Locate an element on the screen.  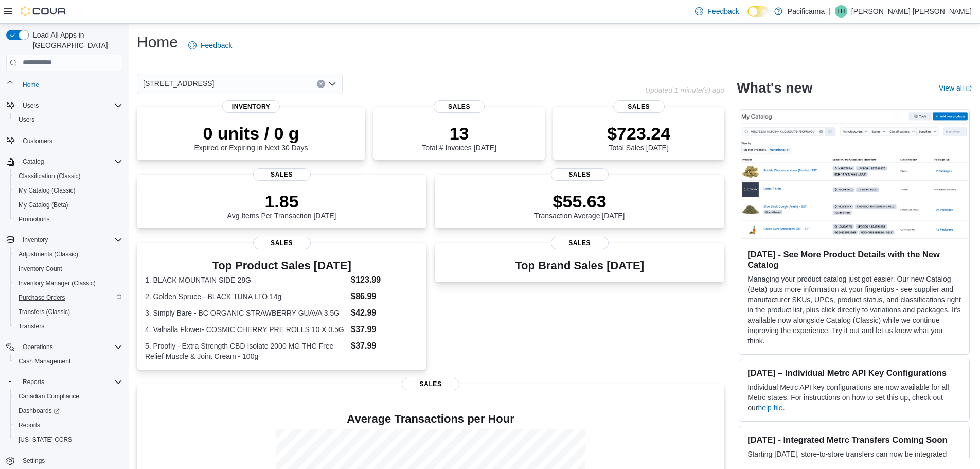
a: Dashboards is located at coordinates (69, 411).